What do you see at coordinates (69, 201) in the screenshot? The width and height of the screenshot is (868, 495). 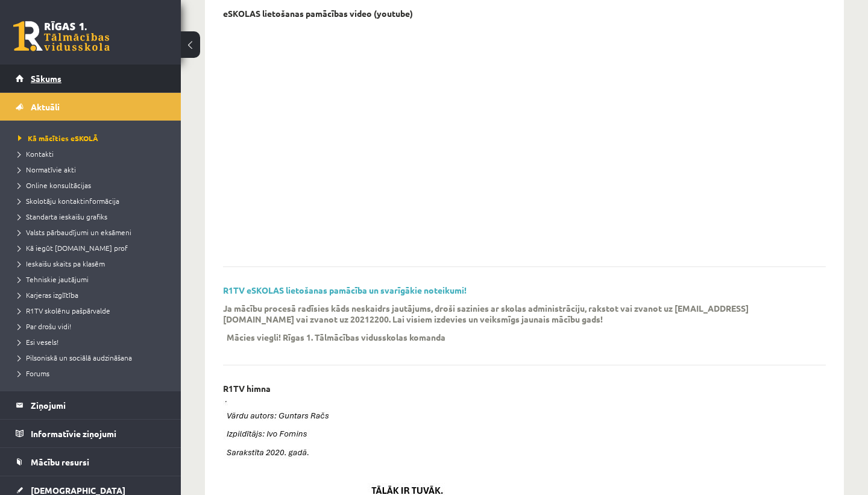 I see `span: Skolotāju kontaktinformācija` at bounding box center [69, 201].